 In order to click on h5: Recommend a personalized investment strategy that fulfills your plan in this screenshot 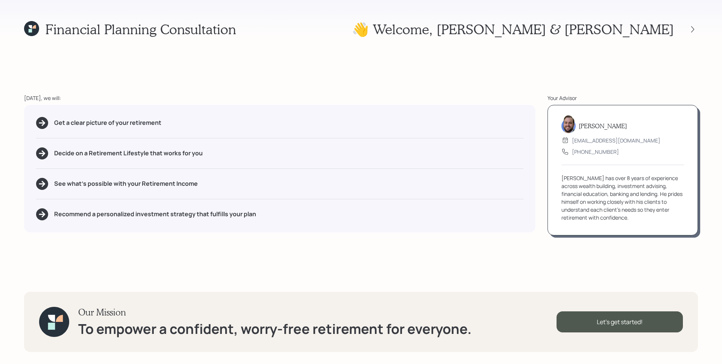, I will do `click(155, 214)`.